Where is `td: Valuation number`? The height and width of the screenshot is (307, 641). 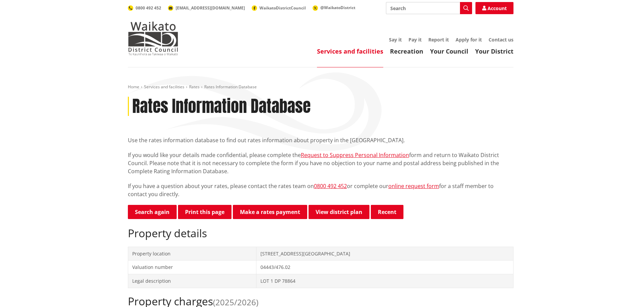 td: Valuation number is located at coordinates (192, 267).